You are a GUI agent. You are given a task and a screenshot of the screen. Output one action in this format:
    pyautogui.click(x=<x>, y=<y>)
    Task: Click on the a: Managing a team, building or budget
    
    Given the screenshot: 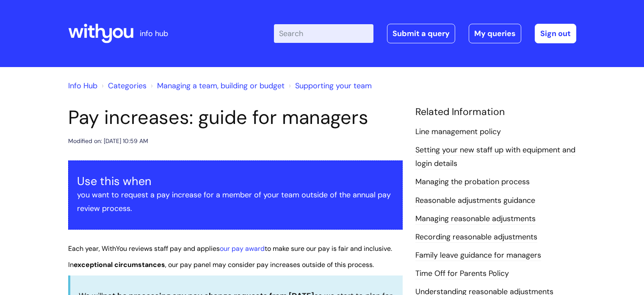 What is the action you would take?
    pyautogui.click(x=221, y=85)
    